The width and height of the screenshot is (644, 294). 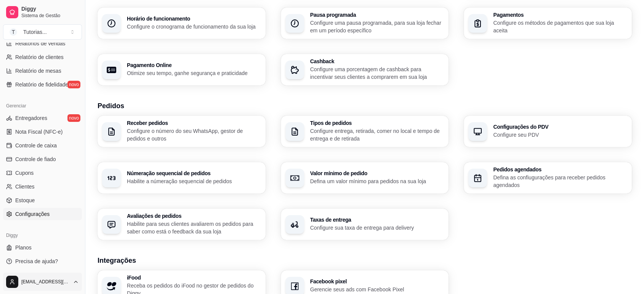 What do you see at coordinates (23, 248) in the screenshot?
I see `span: Planos` at bounding box center [23, 248].